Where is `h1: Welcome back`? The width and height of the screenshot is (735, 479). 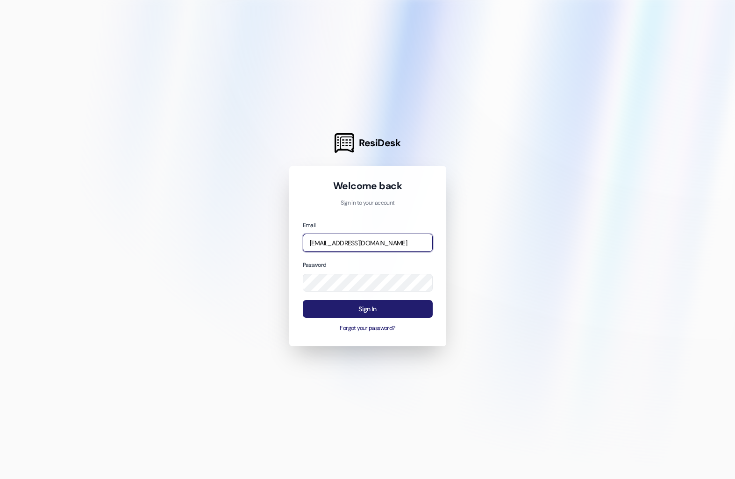 h1: Welcome back is located at coordinates (368, 186).